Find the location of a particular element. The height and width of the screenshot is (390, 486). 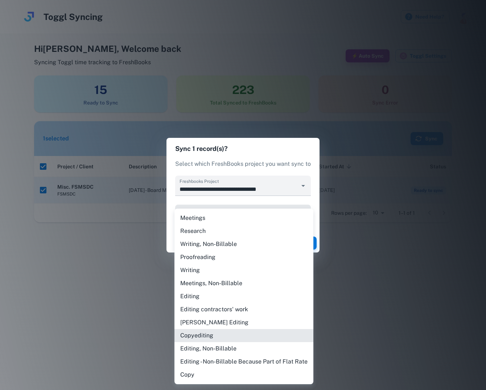

li: Research is located at coordinates (244, 231).